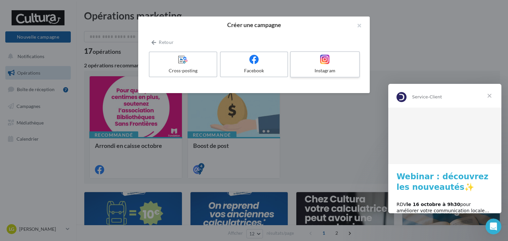 The image size is (508, 241). I want to click on b: Webinar : découvrez les nouveautés✨, so click(54, 98).